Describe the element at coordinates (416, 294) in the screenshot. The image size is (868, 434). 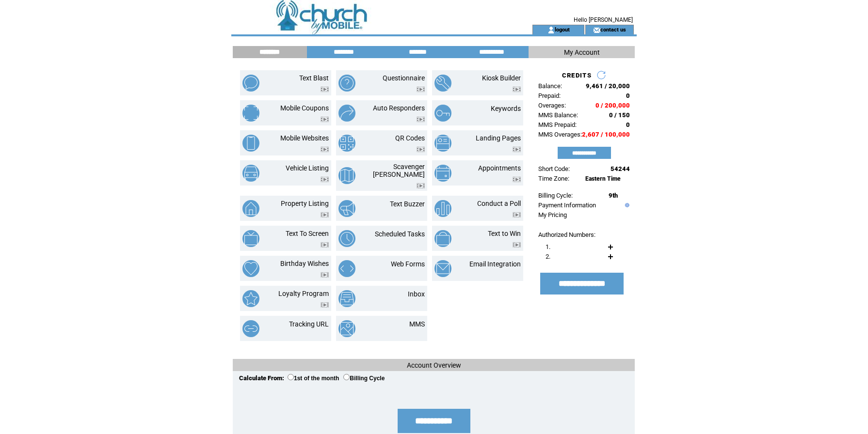
I see `a: Inbox` at that location.